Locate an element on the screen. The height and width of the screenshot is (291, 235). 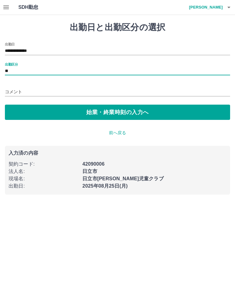
b: 2025年08月25日(月) is located at coordinates (105, 186).